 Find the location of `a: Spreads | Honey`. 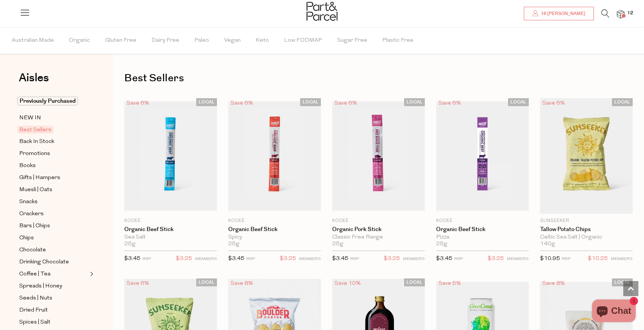

a: Spreads | Honey is located at coordinates (54, 286).